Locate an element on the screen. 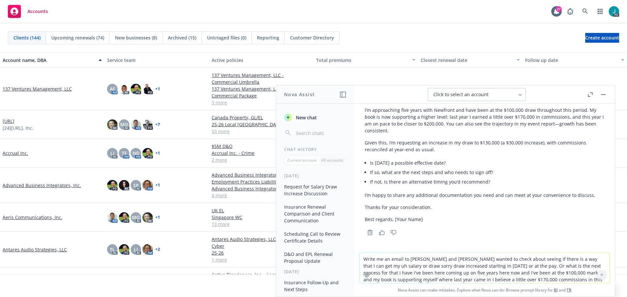 This screenshot has width=627, height=297. a: 137 Ventures Management, LLC - Commercial Package is located at coordinates (261, 92).